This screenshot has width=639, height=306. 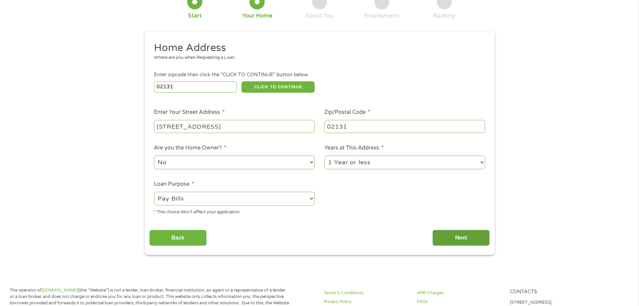 I want to click on a: Terms & Conditions, so click(x=367, y=293).